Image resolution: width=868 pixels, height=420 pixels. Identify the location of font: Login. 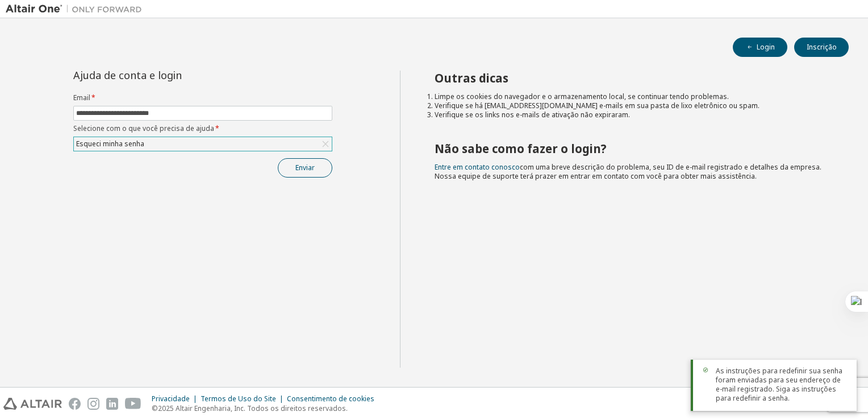
(766, 47).